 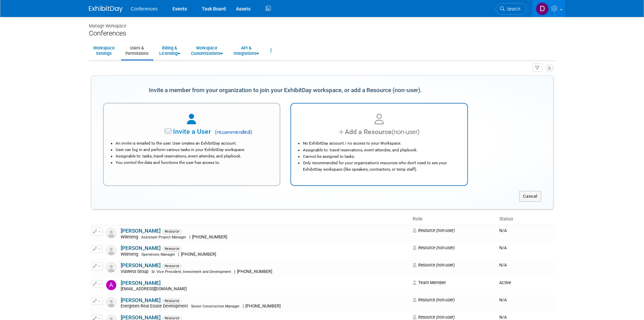 What do you see at coordinates (170, 50) in the screenshot?
I see `a: Billing &Licensing` at bounding box center [170, 50].